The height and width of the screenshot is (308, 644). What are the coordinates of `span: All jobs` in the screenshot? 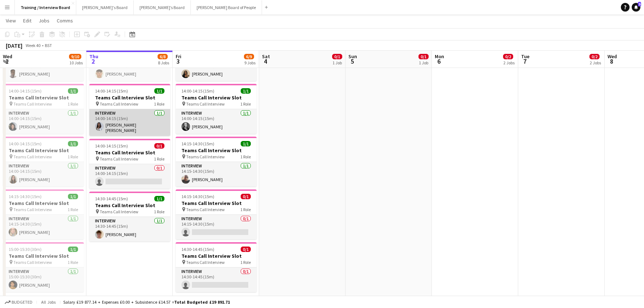 It's located at (48, 302).